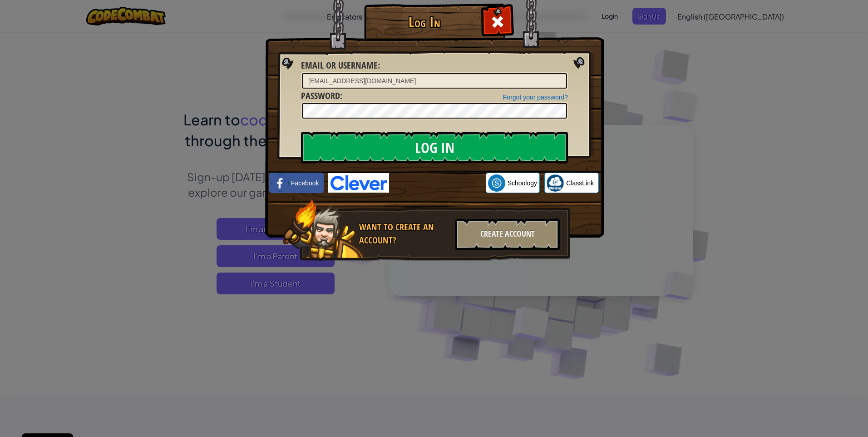 The image size is (868, 437). Describe the element at coordinates (405, 234) in the screenshot. I see `div: Want to create an account?` at that location.